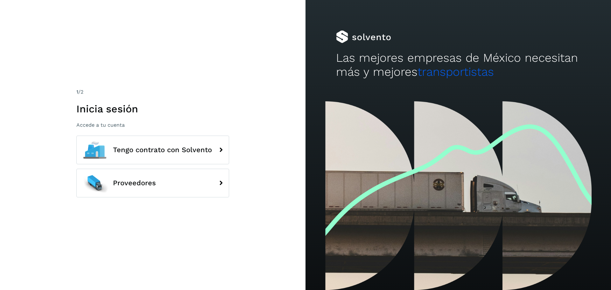  Describe the element at coordinates (153, 150) in the screenshot. I see `button: Tengo contrato con Solvento` at that location.